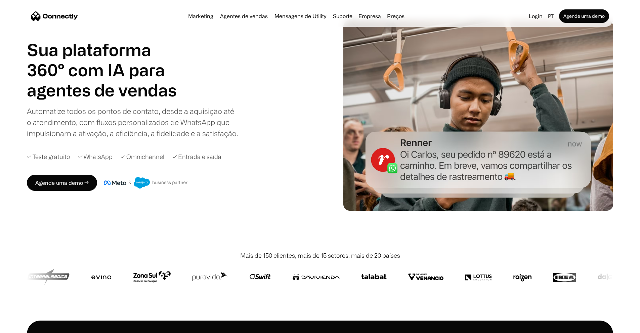  I want to click on a: home, so click(54, 16).